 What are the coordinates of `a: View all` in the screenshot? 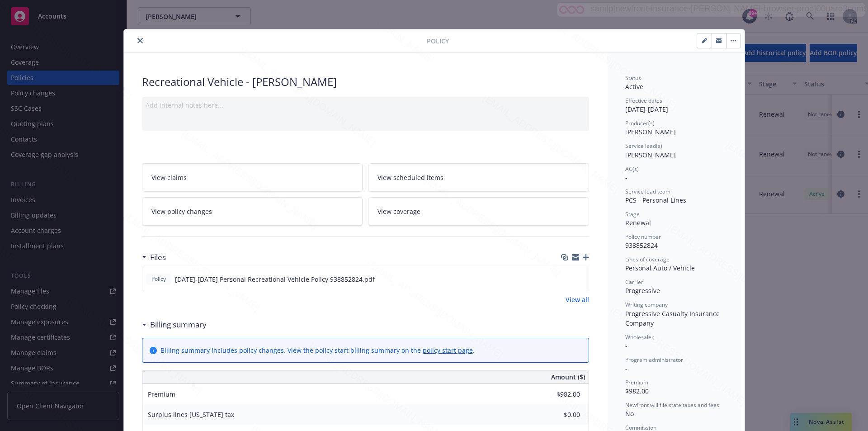 It's located at (577, 299).